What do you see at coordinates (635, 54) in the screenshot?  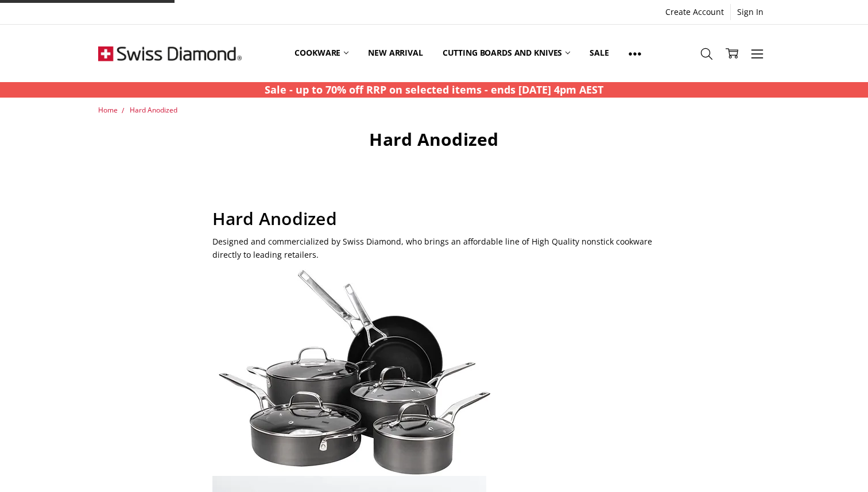 I see `a: Show All` at bounding box center [635, 54].